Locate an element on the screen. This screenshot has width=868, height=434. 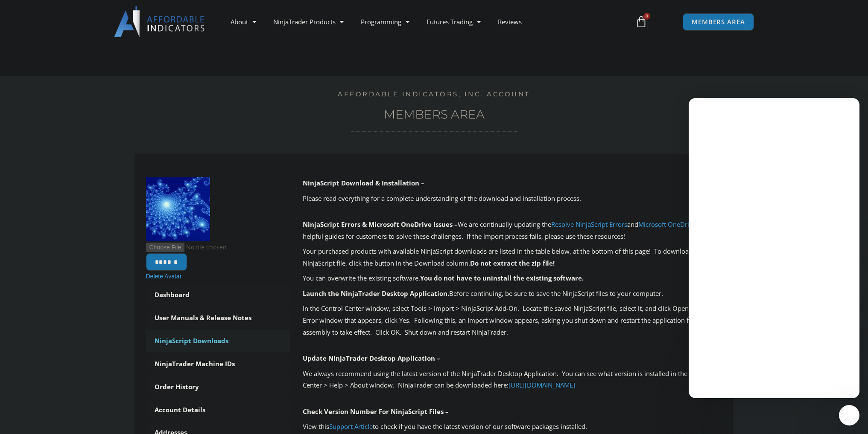
nav: Menu is located at coordinates (423, 22).